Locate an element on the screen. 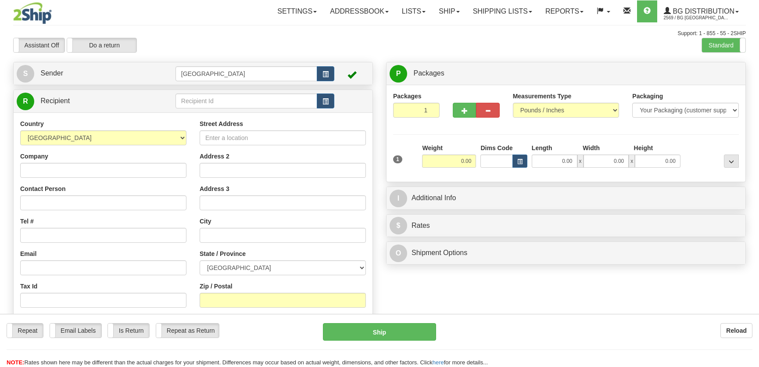 Image resolution: width=759 pixels, height=367 pixels. span: BG Distribution is located at coordinates (702, 11).